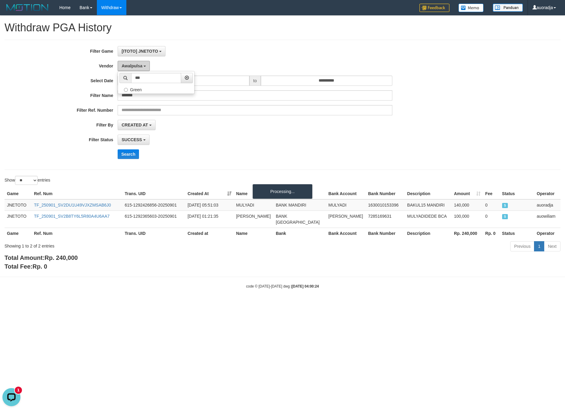 This screenshot has width=565, height=411. Describe the element at coordinates (385, 219) in the screenshot. I see `td: 7285169631` at that location.